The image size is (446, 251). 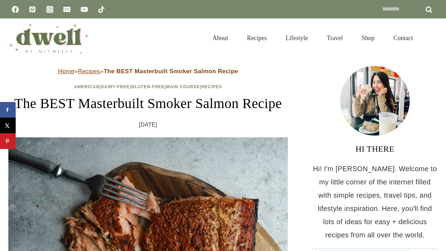 I want to click on a: Facebook, so click(x=15, y=9).